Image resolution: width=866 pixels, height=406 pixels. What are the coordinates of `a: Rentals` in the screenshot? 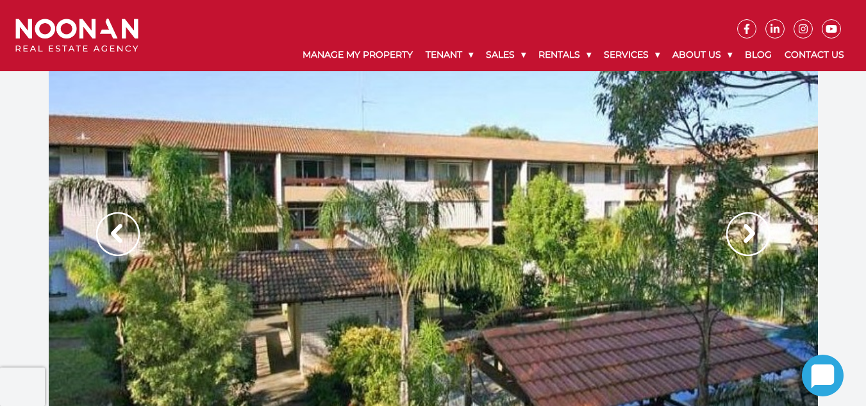 It's located at (564, 54).